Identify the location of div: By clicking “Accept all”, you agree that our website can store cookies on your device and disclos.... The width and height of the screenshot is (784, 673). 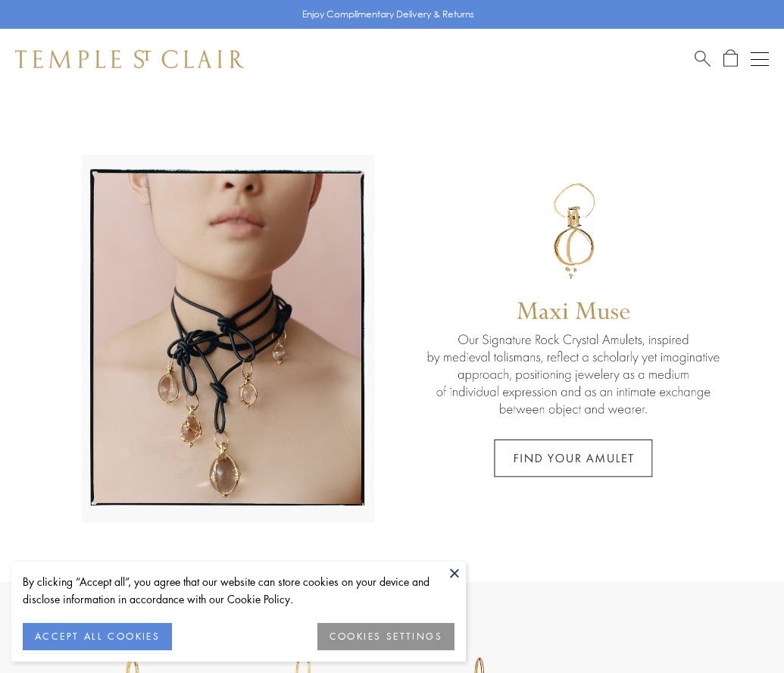
(239, 590).